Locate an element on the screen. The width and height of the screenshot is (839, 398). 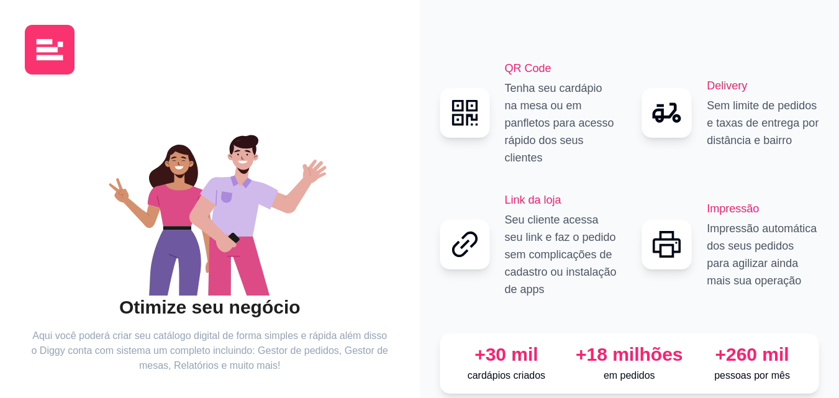
p: cardápios criados is located at coordinates (507, 376).